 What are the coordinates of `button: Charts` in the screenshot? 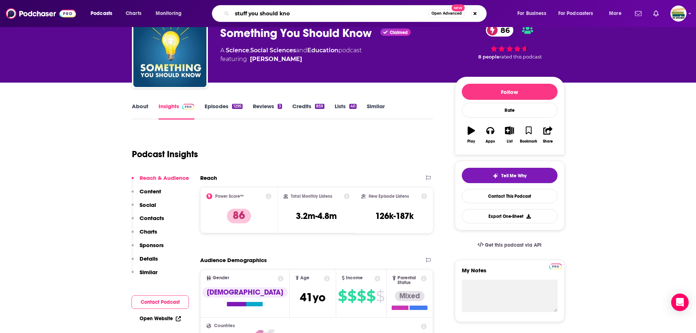 It's located at (144, 235).